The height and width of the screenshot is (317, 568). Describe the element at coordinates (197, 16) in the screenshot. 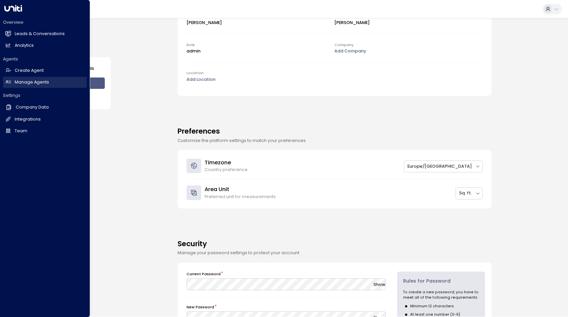

I see `label: First Name` at that location.